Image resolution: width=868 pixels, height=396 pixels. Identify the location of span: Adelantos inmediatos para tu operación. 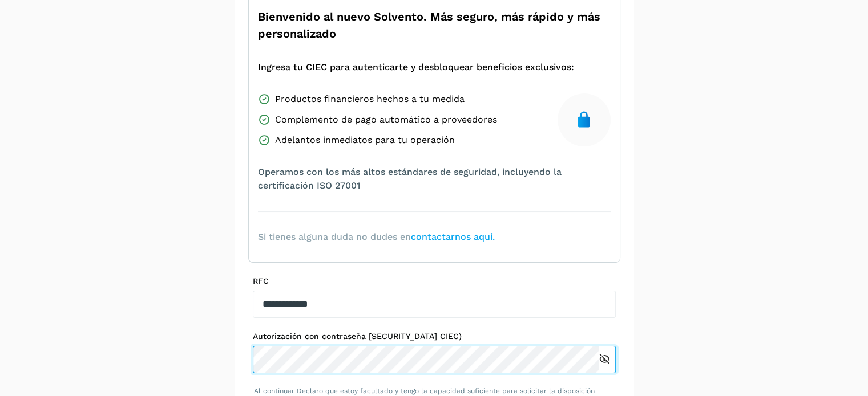
(365, 140).